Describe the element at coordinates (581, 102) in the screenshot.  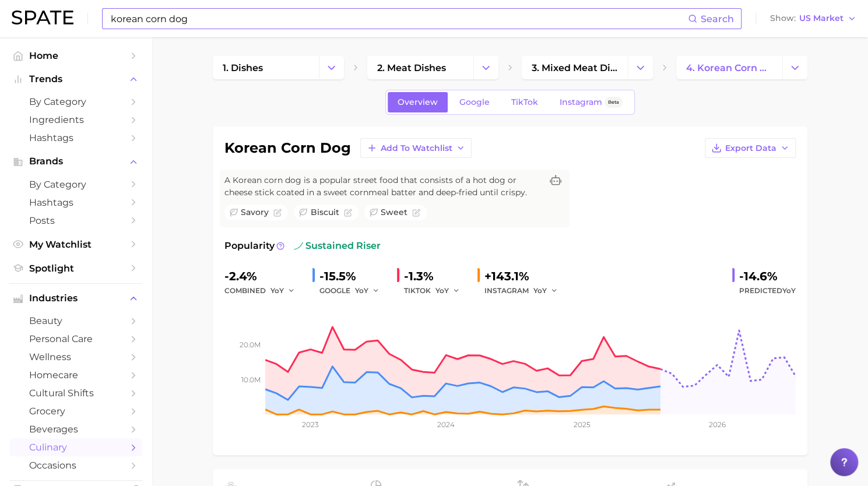
I see `span: Instagram` at that location.